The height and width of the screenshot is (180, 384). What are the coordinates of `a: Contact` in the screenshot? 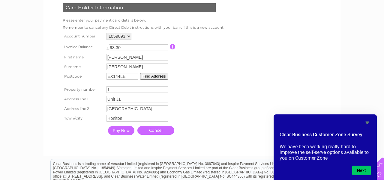 It's located at (352, 28).